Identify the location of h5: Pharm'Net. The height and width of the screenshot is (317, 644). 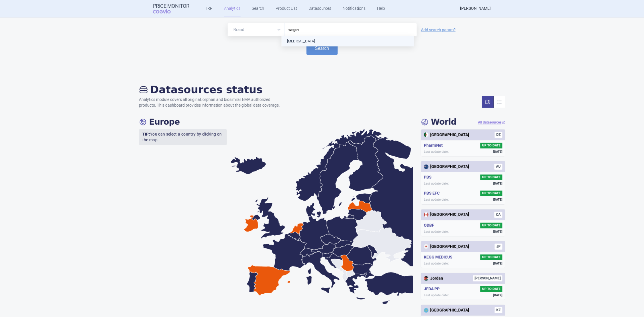
(434, 145).